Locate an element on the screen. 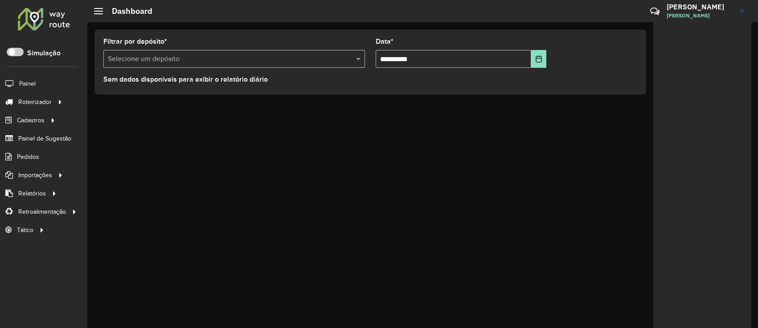 Image resolution: width=758 pixels, height=328 pixels. span: Retroalimentação is located at coordinates (42, 211).